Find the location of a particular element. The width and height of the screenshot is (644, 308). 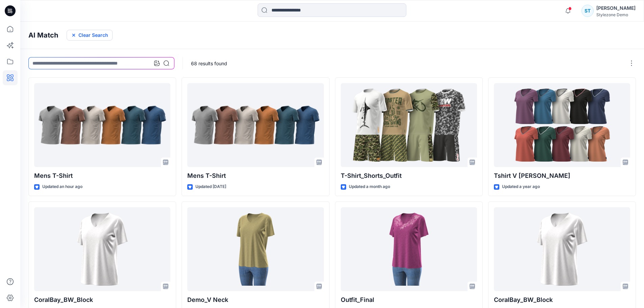

a: Tshirt V rayas BS is located at coordinates (562, 125).